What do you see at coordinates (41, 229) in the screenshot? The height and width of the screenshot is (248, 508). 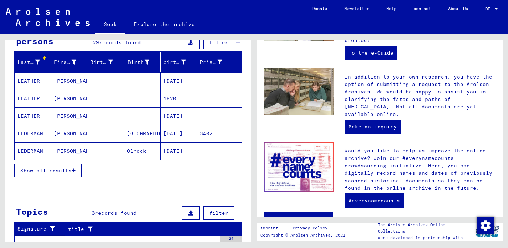 I see `div: Signature` at bounding box center [41, 229].